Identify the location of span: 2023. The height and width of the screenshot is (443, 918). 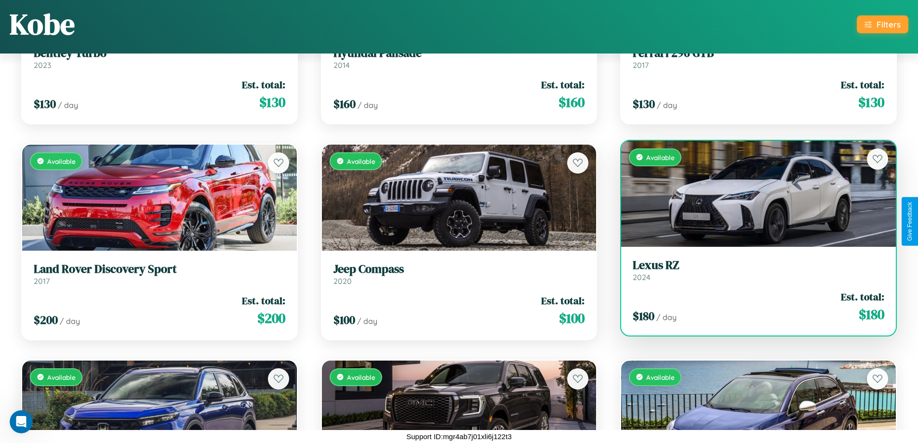
(42, 65).